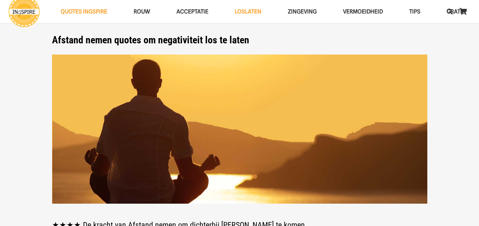 The height and width of the screenshot is (226, 479). Describe the element at coordinates (192, 12) in the screenshot. I see `a: AcceptatieAcceptatie Menu` at that location.